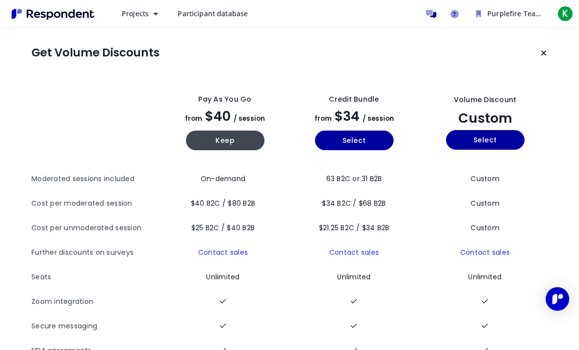  Describe the element at coordinates (96, 326) in the screenshot. I see `th: Secure messaging` at that location.